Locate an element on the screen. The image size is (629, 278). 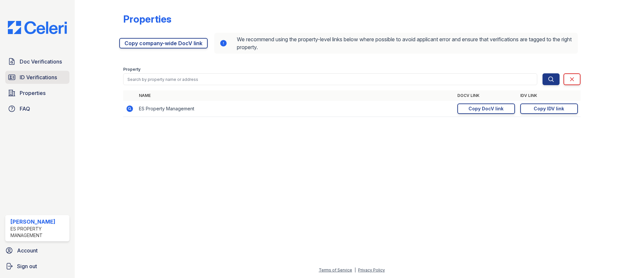
span: Sign out is located at coordinates (27, 266).